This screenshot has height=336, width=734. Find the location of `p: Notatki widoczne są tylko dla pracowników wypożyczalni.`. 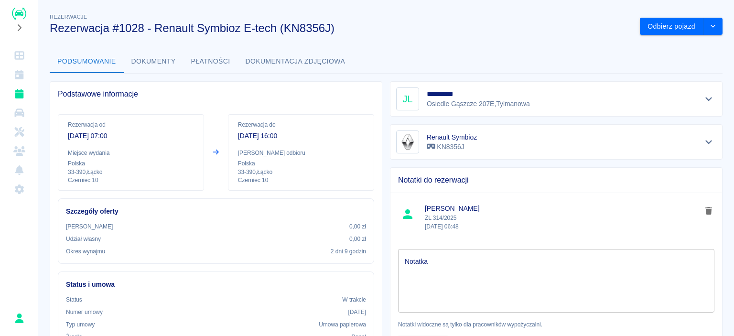

p: Notatki widoczne są tylko dla pracowników wypożyczalni. is located at coordinates (556, 324).